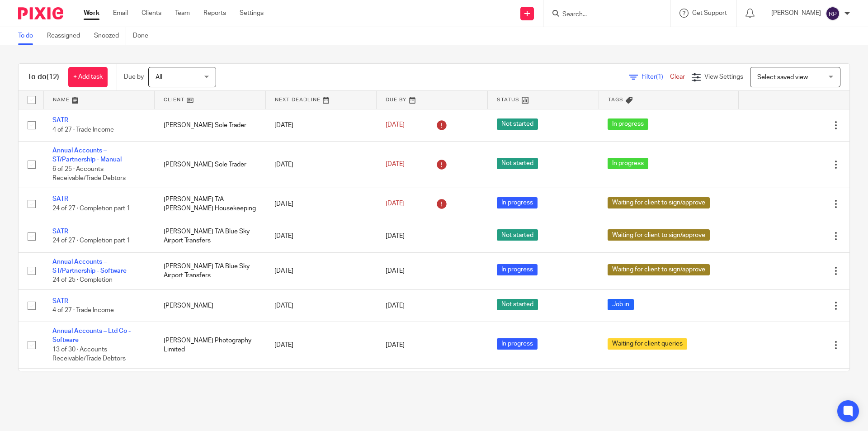 The image size is (868, 431). I want to click on span: All, so click(159, 78).